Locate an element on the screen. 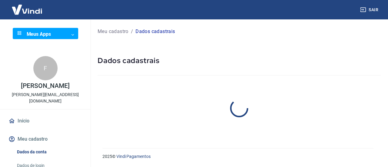 This screenshot has width=388, height=167. h5: Dados cadastrais is located at coordinates (239, 61).